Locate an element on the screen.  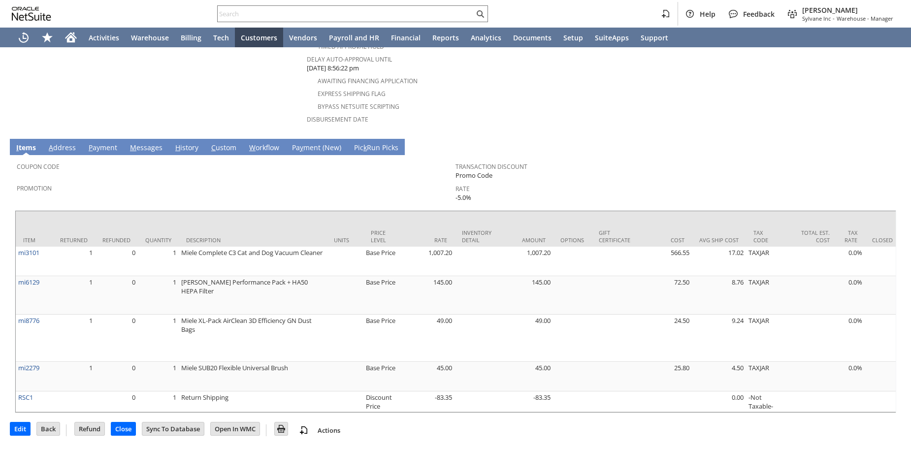
div: Cost is located at coordinates (665, 240).